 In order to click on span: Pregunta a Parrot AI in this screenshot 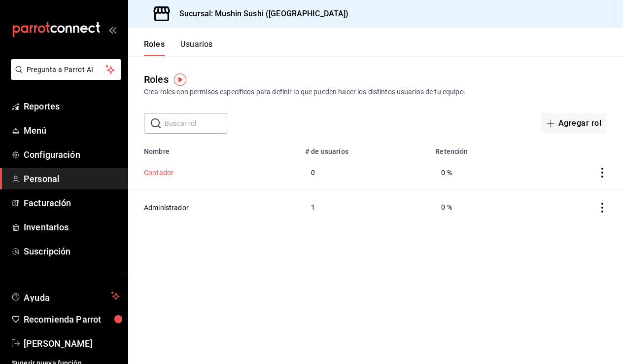, I will do `click(66, 69)`.